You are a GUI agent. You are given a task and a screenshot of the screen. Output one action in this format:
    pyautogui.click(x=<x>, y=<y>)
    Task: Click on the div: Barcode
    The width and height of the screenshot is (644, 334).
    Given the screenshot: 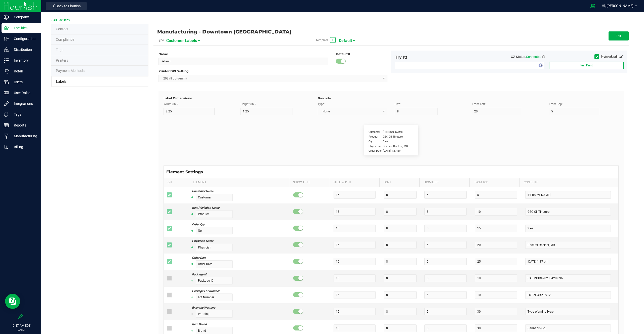 What is the action you would take?
    pyautogui.click(x=468, y=98)
    